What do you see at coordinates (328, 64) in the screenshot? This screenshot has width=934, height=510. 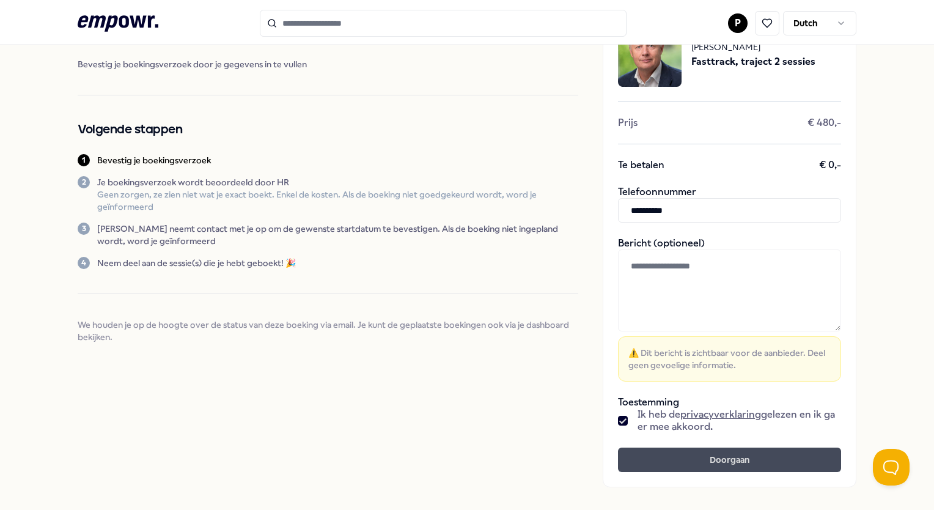 I see `span: Bevestig je boekingsverzoek door je gegevens in te vullen` at bounding box center [328, 64].